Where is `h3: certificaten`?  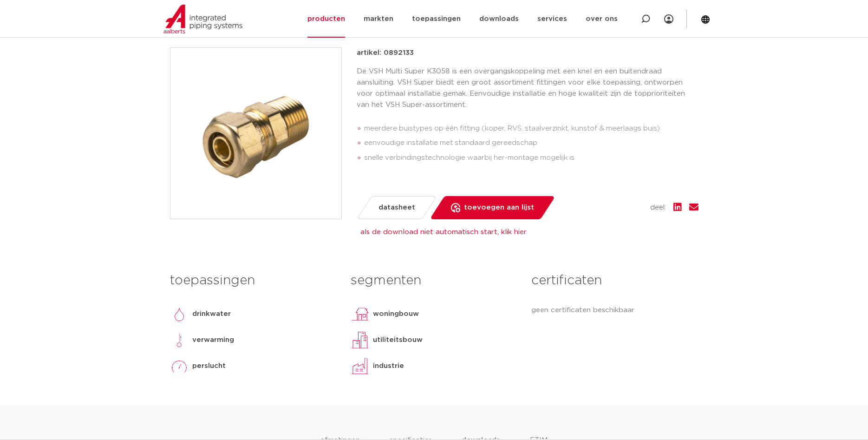
h3: certificaten is located at coordinates (614, 281).